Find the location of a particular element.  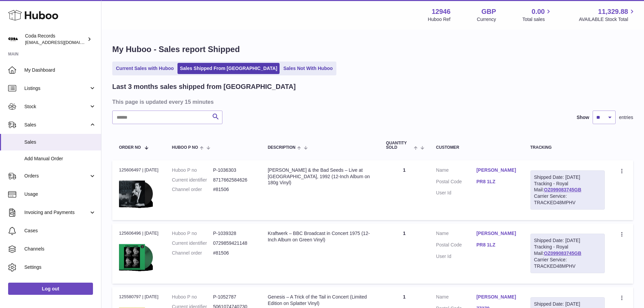

dd: 8717662584626 is located at coordinates (233, 179).